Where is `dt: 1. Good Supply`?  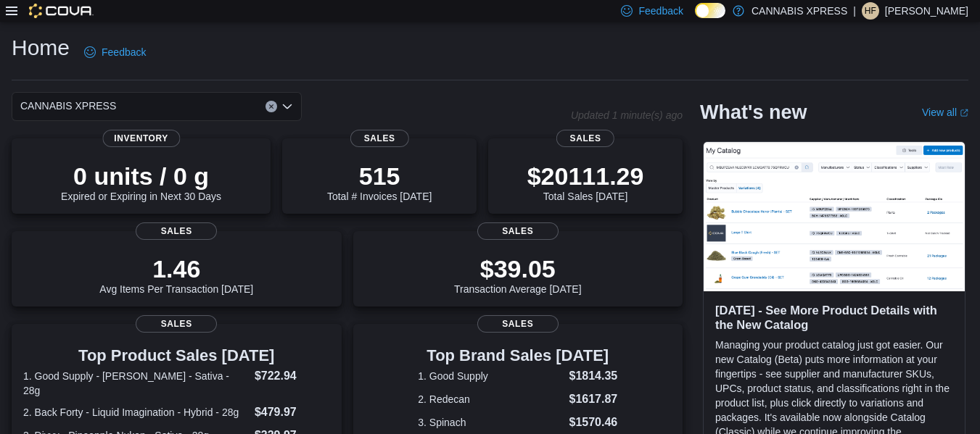
dt: 1. Good Supply is located at coordinates (490, 377).